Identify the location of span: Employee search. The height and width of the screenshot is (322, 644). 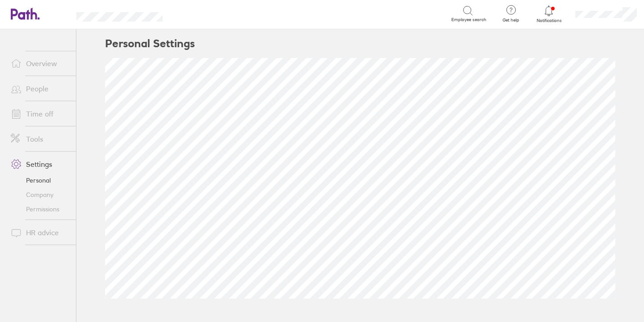
(469, 20).